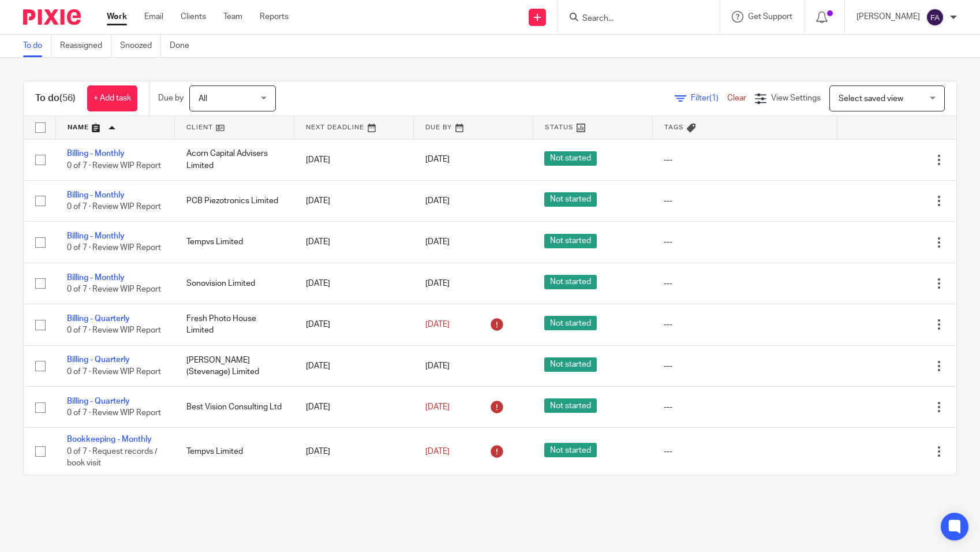  I want to click on span: Select saved view, so click(872, 99).